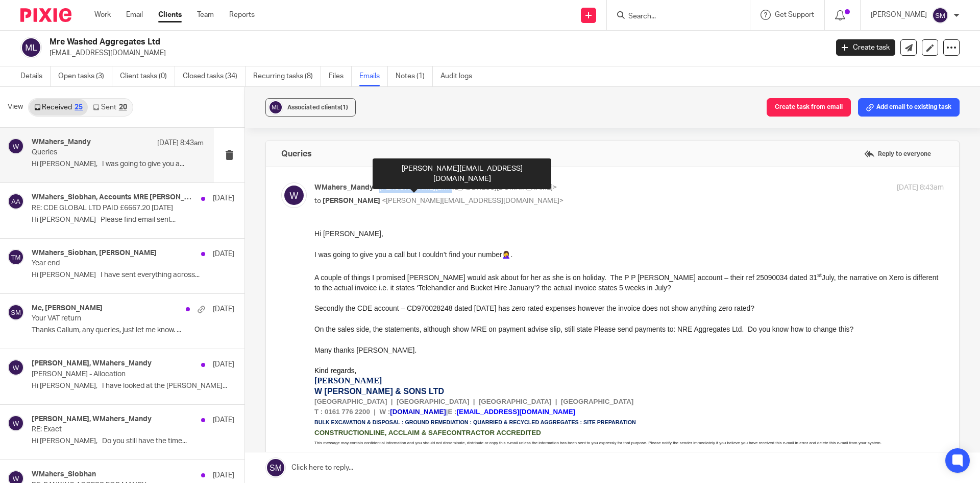 This screenshot has height=483, width=980. I want to click on a: Work, so click(103, 15).